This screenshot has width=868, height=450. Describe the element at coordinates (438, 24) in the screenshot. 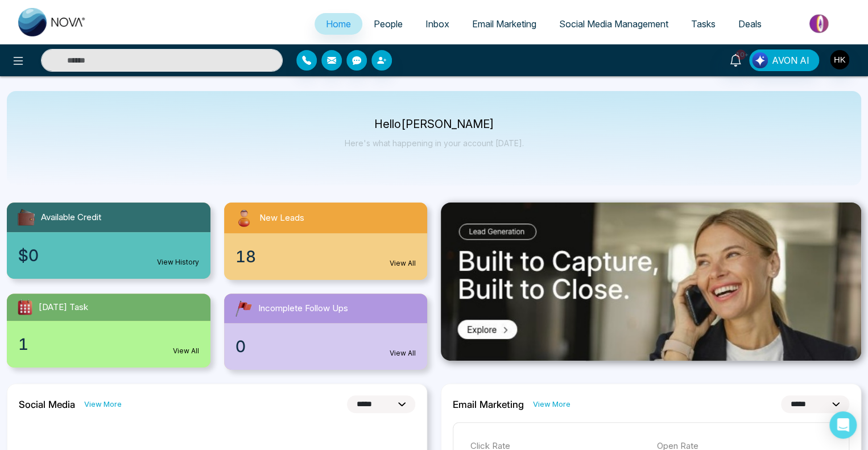

I see `span: Inbox` at that location.